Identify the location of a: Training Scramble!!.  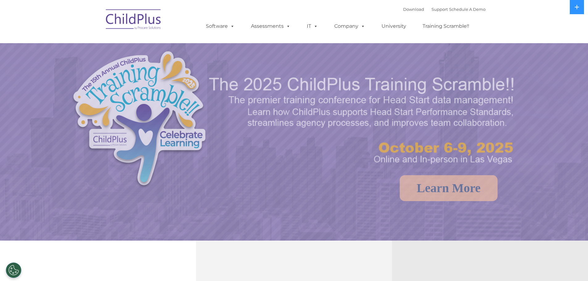
(446, 26).